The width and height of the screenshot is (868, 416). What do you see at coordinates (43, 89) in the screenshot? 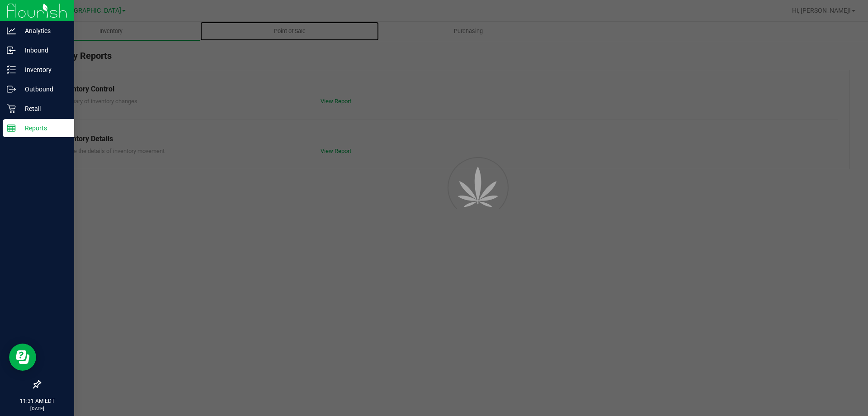
I see `p: Outbound` at bounding box center [43, 89].